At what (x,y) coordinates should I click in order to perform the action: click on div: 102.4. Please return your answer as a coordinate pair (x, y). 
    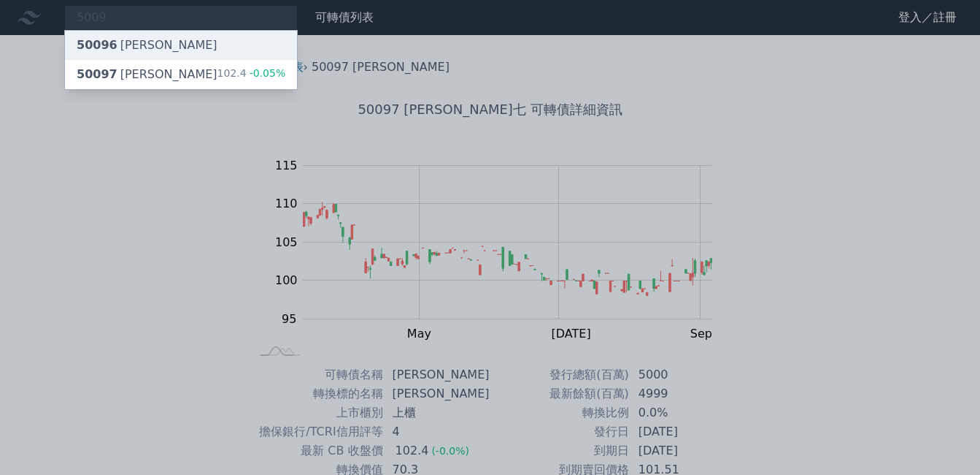
    Looking at the image, I should click on (252, 75).